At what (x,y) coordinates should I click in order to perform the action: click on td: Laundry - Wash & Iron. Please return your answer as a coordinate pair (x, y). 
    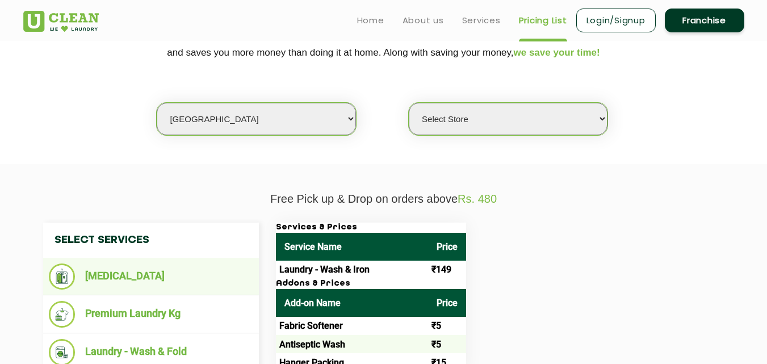
    Looking at the image, I should click on (352, 270).